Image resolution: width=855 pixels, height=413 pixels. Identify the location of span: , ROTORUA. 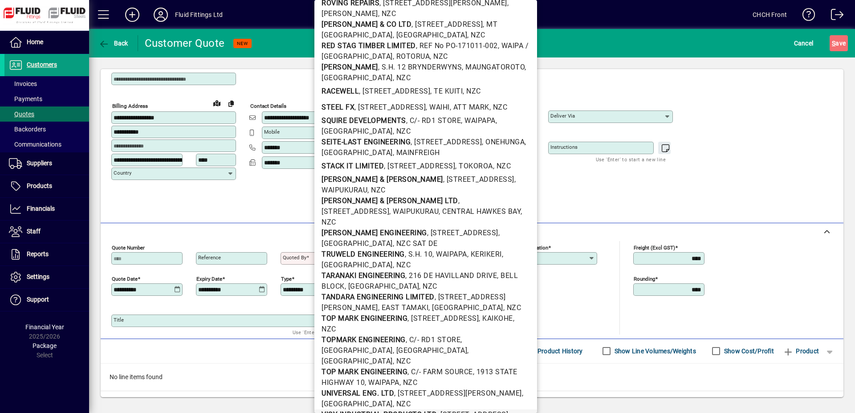
(411, 56).